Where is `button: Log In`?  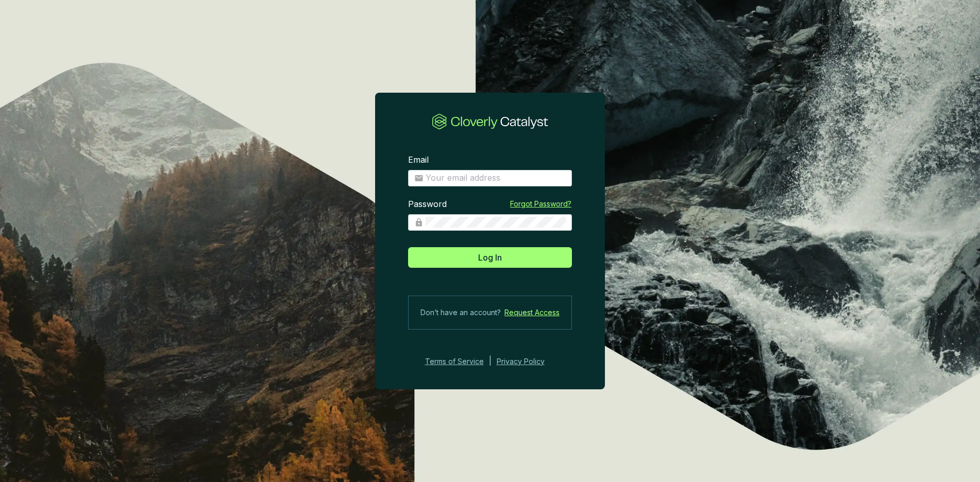 button: Log In is located at coordinates (490, 257).